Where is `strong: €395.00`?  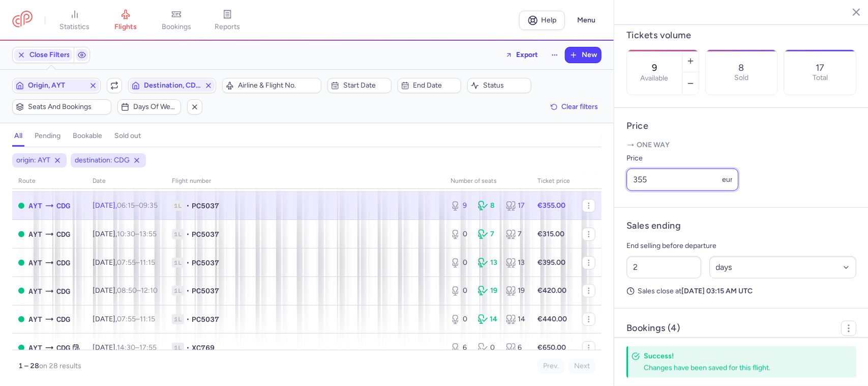
strong: €395.00 is located at coordinates (551, 262).